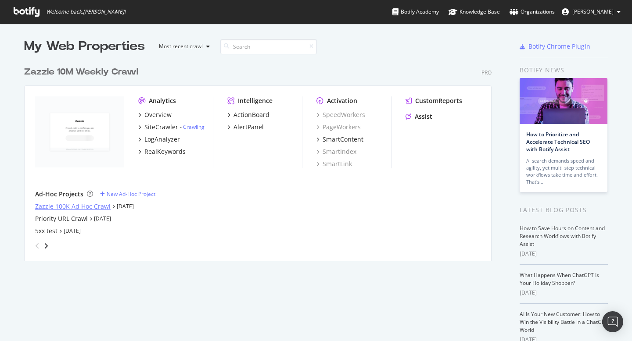 Image resolution: width=632 pixels, height=341 pixels. I want to click on a: AlertPanel, so click(245, 127).